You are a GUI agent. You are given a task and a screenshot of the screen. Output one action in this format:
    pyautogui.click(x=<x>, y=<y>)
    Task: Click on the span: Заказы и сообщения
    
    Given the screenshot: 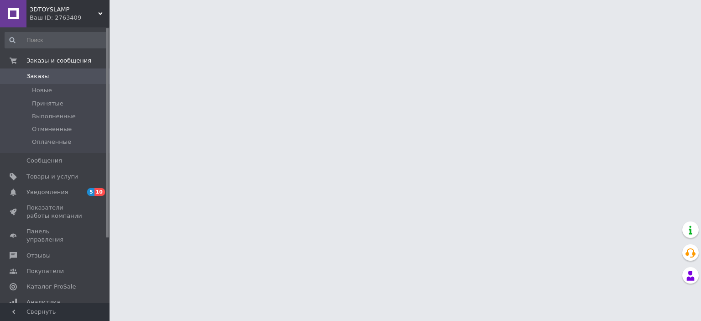 What is the action you would take?
    pyautogui.click(x=59, y=61)
    